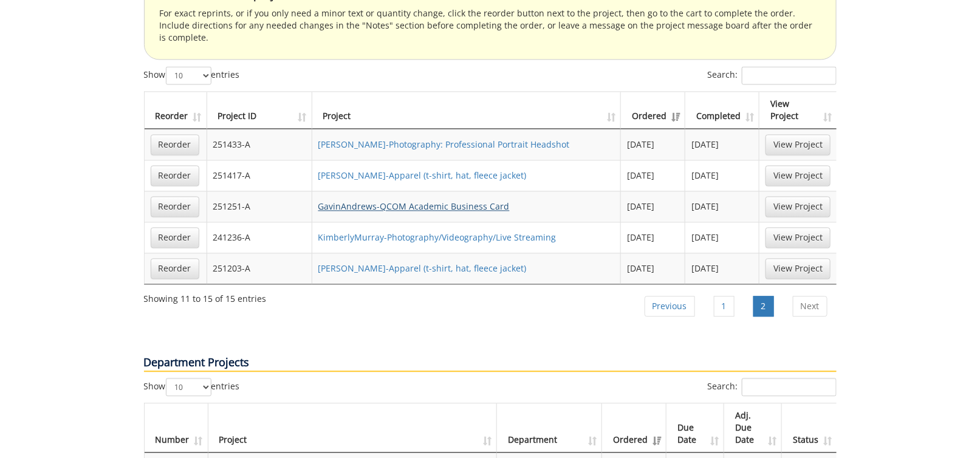 The image size is (980, 458). What do you see at coordinates (176, 427) in the screenshot?
I see `th: Number: activate to sort column ascending` at bounding box center [176, 427].